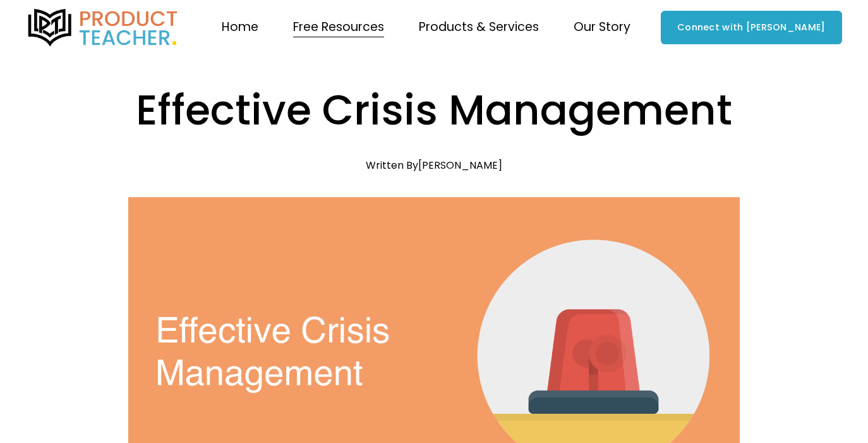 This screenshot has width=868, height=443. Describe the element at coordinates (103, 28) in the screenshot. I see `img: Product Teacher` at that location.